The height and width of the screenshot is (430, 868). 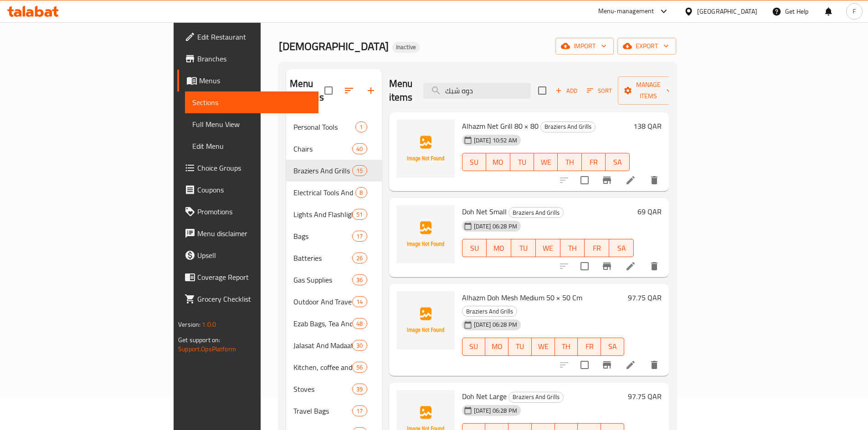 I want to click on button: Add, so click(x=566, y=90).